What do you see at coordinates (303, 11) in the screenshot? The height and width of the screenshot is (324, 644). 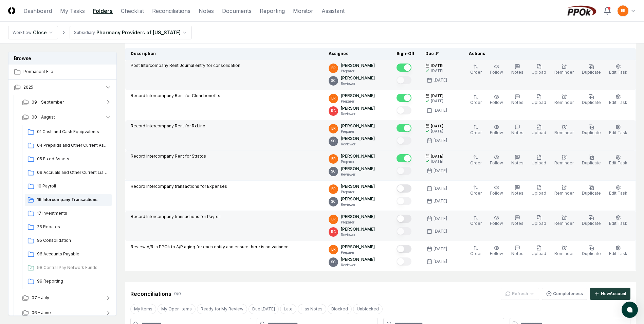 I see `a: Monitor` at bounding box center [303, 11].